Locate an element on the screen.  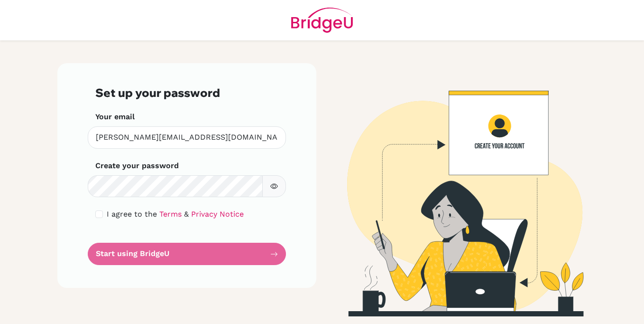
input: Insert your email* is located at coordinates (187, 137).